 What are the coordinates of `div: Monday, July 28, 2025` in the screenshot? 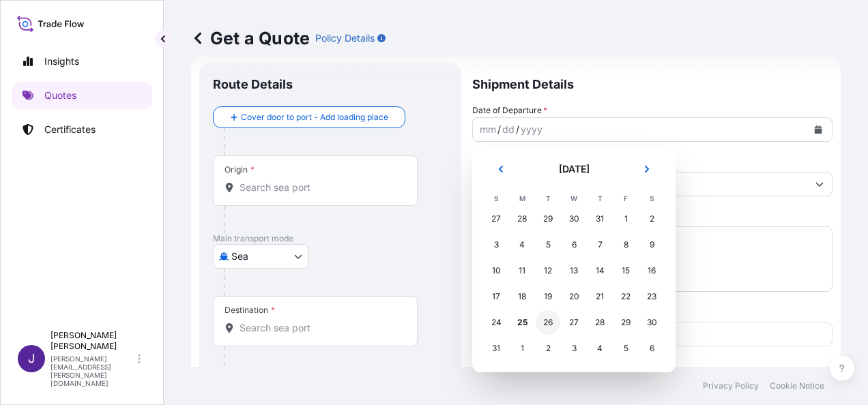 It's located at (522, 219).